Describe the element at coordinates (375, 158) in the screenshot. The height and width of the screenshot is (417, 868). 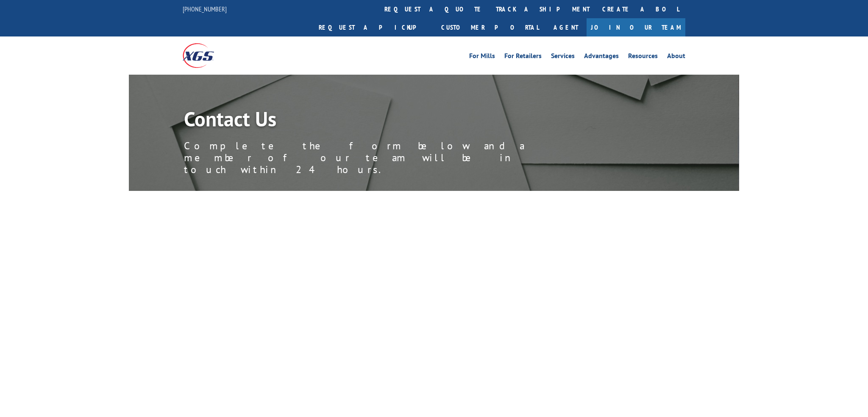
I see `p: Complete the form below and a member of our team will be in touch within 24 hours.` at that location.